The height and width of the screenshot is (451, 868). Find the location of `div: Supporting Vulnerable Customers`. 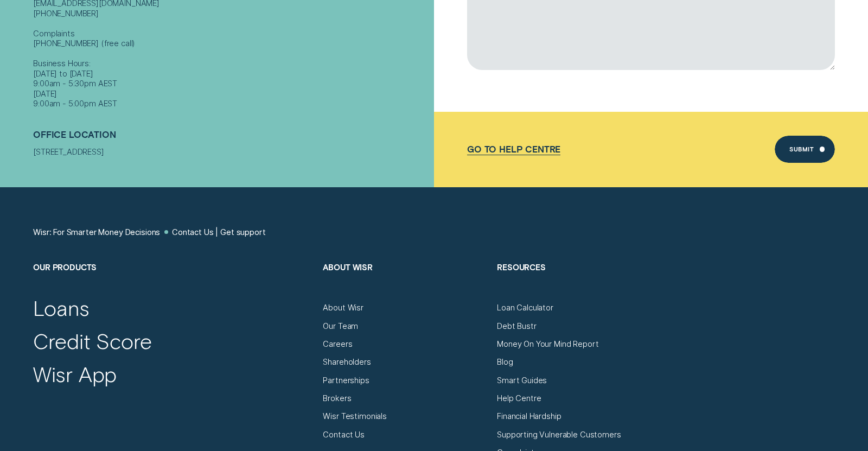

div: Supporting Vulnerable Customers is located at coordinates (559, 435).